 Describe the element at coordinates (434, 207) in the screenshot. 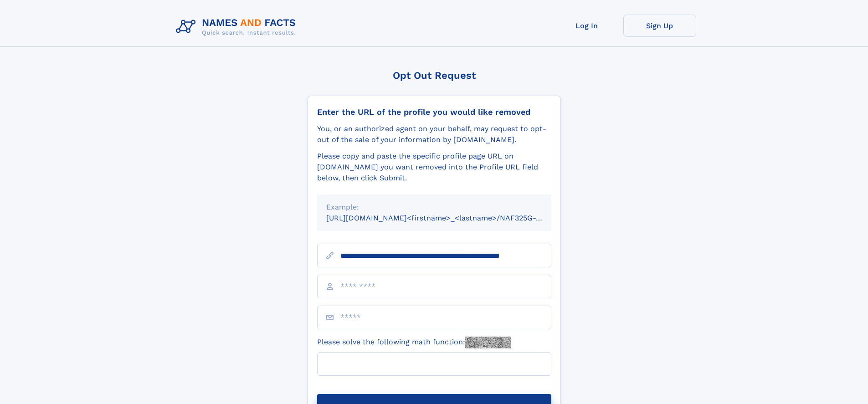

I see `div: Example:` at that location.